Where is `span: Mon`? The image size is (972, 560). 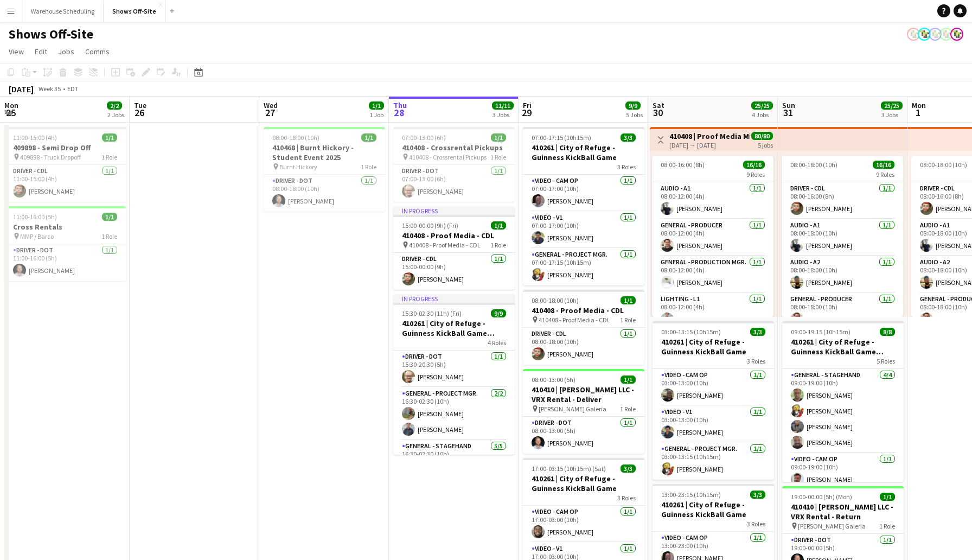 span: Mon is located at coordinates (919, 105).